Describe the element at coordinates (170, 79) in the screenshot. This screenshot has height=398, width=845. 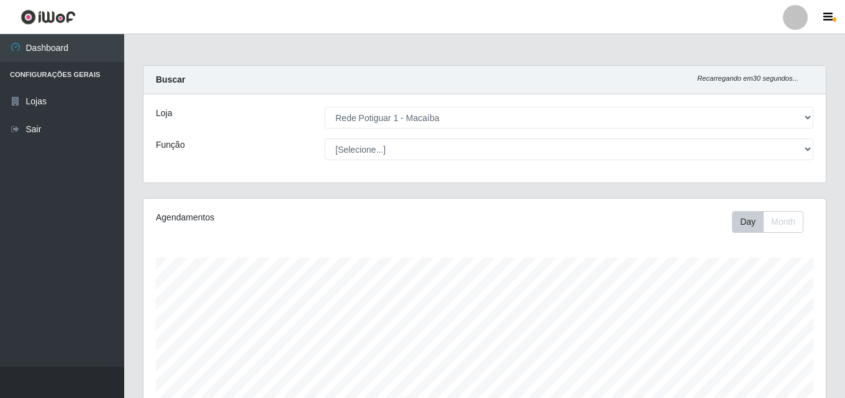
I see `strong: Buscar` at that location.